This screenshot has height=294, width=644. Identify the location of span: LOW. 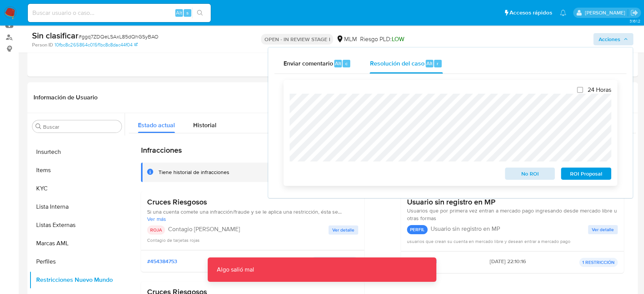
(397, 39).